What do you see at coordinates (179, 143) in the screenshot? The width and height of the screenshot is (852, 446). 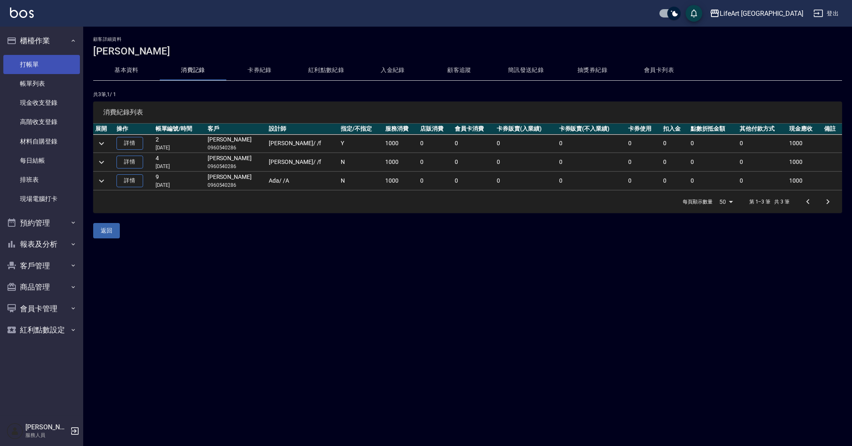 I see `td: 2` at bounding box center [179, 143].